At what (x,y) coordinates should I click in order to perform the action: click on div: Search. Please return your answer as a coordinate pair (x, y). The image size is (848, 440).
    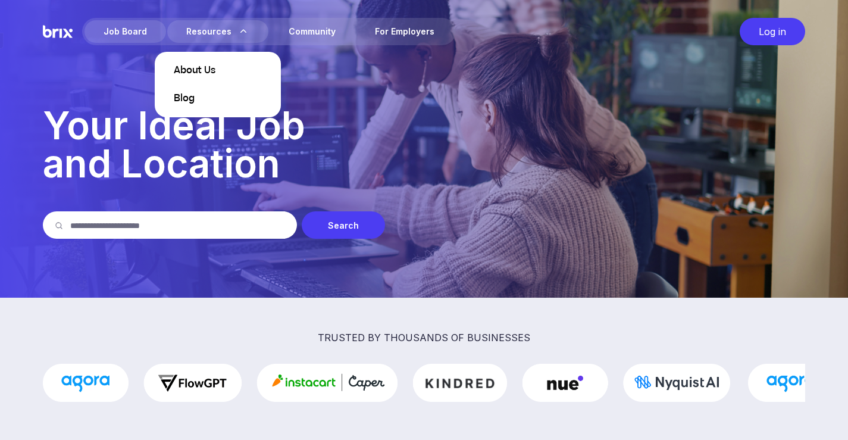
    Looking at the image, I should click on (343, 225).